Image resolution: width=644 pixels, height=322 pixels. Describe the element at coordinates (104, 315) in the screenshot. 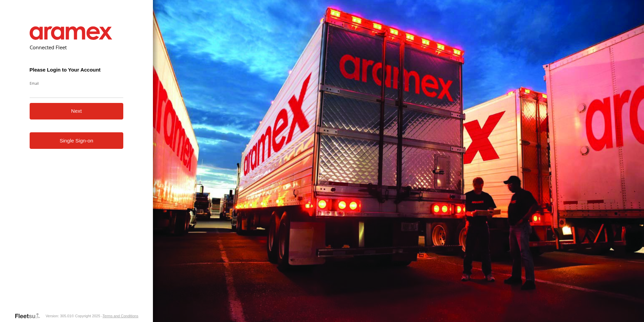

I see `div: © Copyright 2025 -` at that location.